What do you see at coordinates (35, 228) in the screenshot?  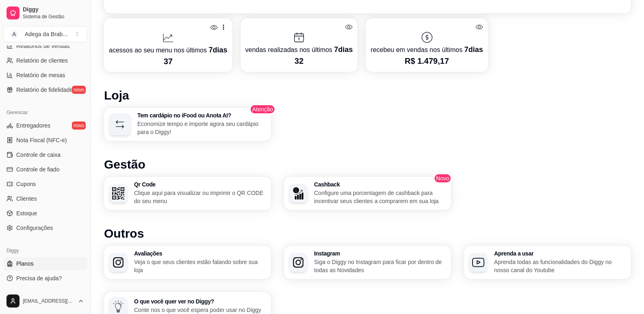 I see `span: Configurações` at bounding box center [35, 228].